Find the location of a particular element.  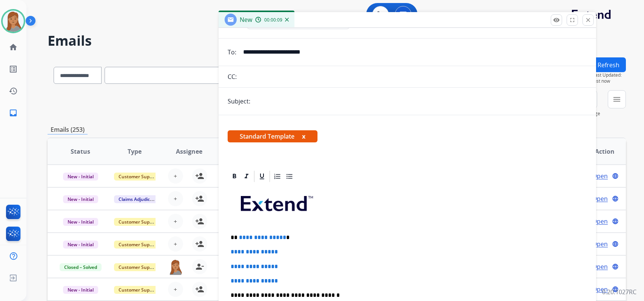

div: Bullet List is located at coordinates (290, 176).